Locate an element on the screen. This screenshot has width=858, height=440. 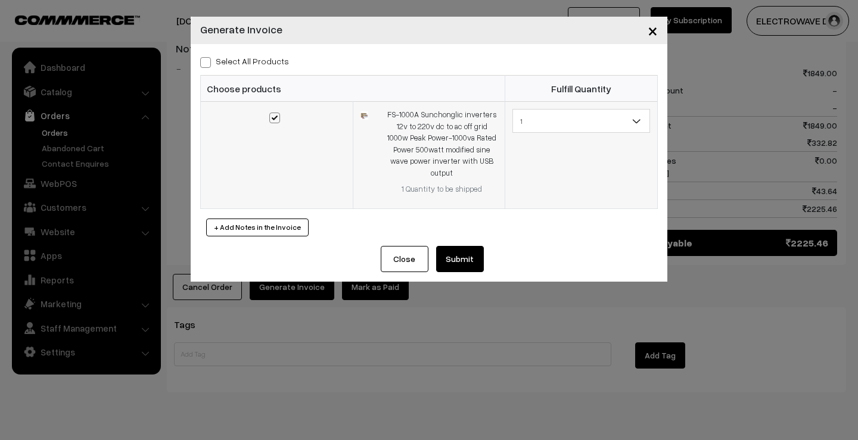
div: 1 Quantity to be shipped is located at coordinates (441, 189).